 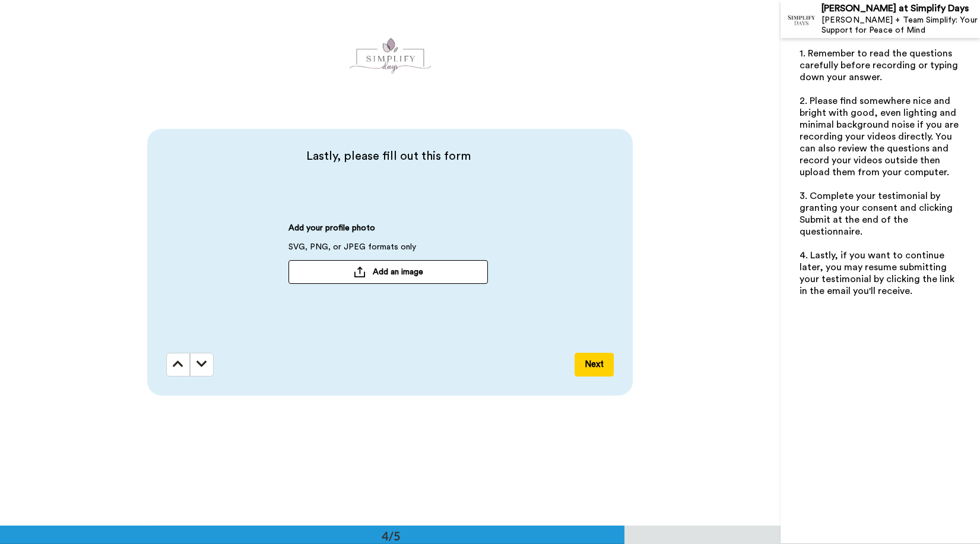 What do you see at coordinates (802, 19) in the screenshot?
I see `img: Profile Image` at bounding box center [802, 19].